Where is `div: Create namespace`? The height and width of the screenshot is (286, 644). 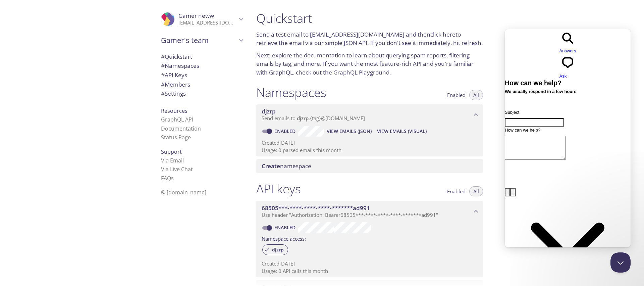 div: Create namespace is located at coordinates (370, 166).